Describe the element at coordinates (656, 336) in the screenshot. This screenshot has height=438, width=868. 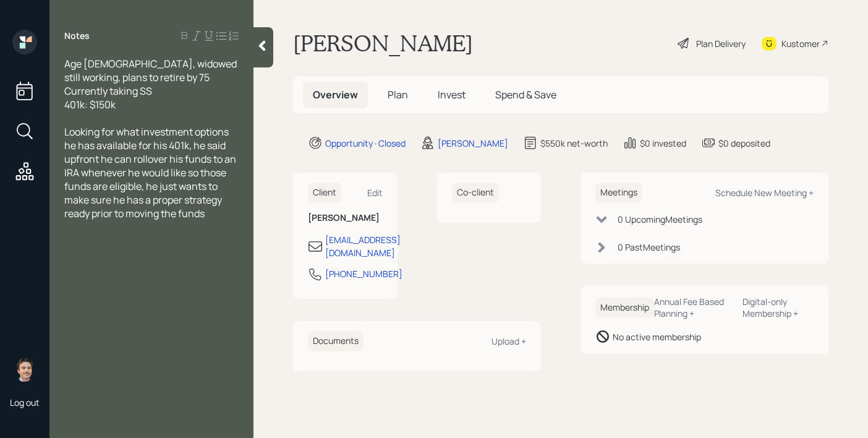
I see `div: No active membership` at that location.